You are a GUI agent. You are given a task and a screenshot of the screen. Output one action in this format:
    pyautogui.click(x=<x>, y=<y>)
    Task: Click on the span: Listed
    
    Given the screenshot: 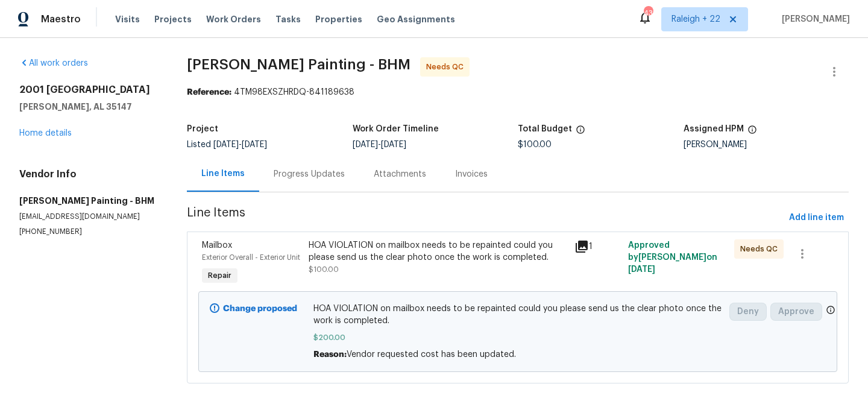 What is the action you would take?
    pyautogui.click(x=226, y=145)
    